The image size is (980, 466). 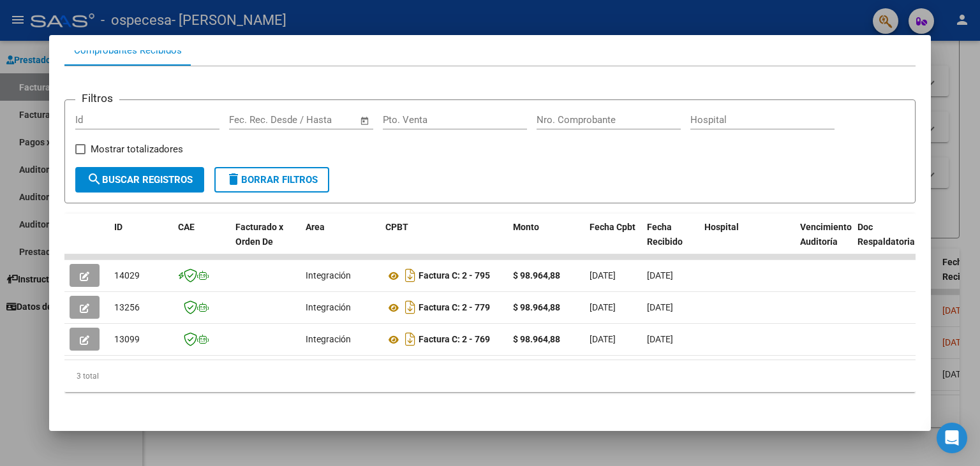 I want to click on datatable-header-cell: Facturado x Orden De, so click(x=265, y=242).